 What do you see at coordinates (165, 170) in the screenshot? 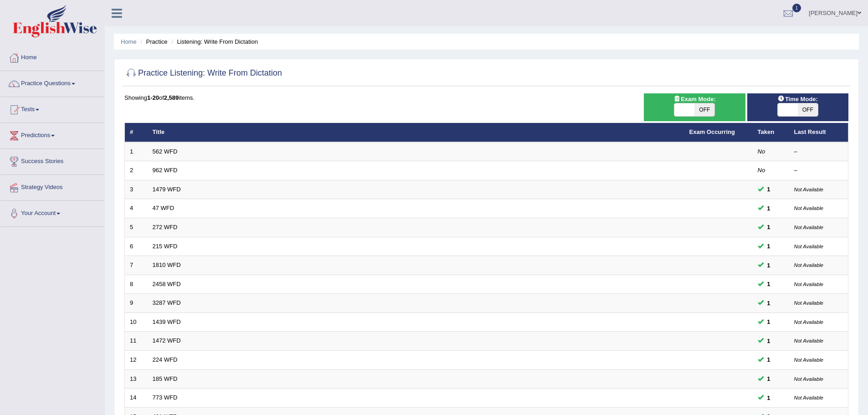
I see `a: 962 WFD` at bounding box center [165, 170].